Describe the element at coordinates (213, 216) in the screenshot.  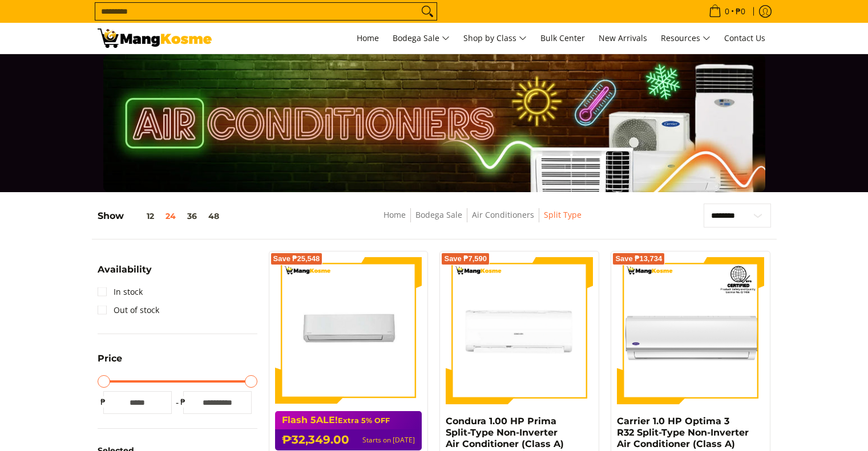
I see `button: 48` at that location.